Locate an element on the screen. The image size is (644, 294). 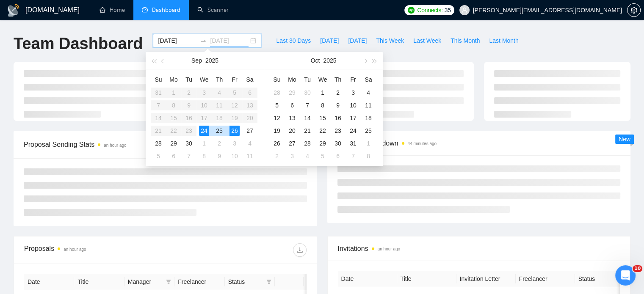
td: 2025-10-02 is located at coordinates (219, 143).